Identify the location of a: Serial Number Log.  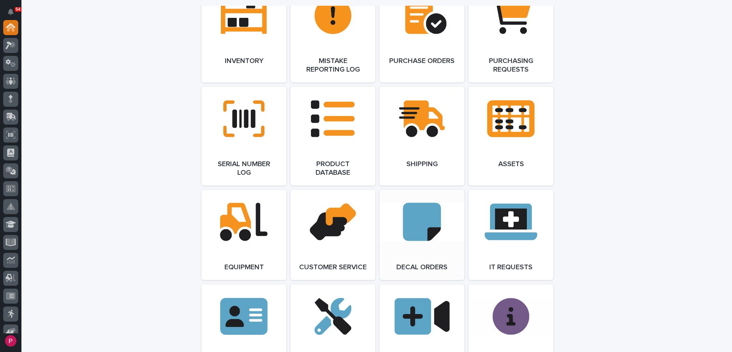
(244, 136).